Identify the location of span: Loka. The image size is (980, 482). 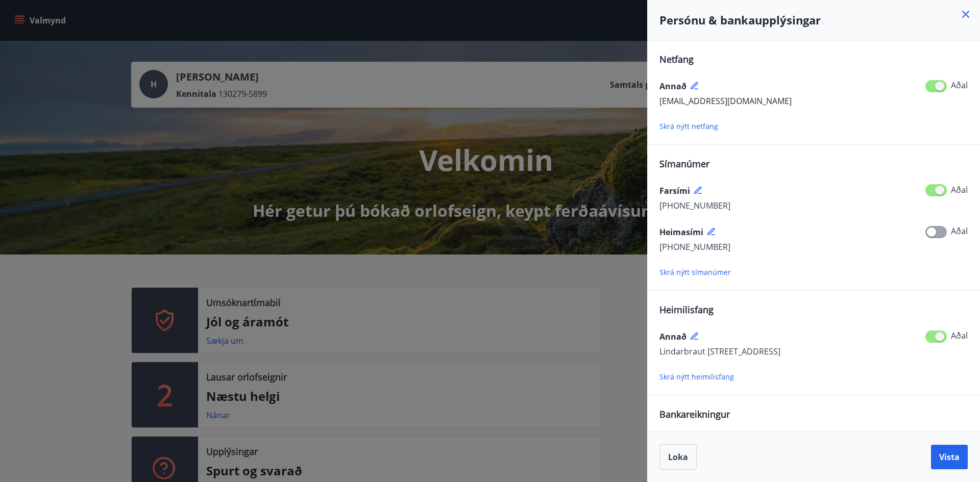
(677, 457).